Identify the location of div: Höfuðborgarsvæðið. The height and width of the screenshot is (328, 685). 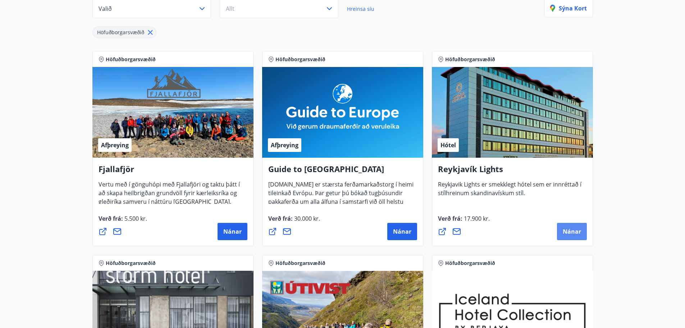
(124, 32).